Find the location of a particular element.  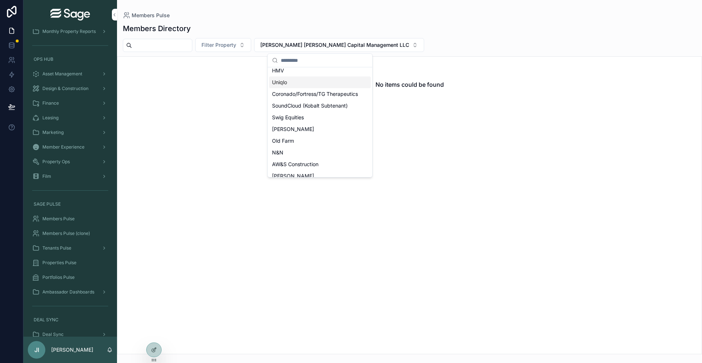

span: Property Ops is located at coordinates (56, 162).